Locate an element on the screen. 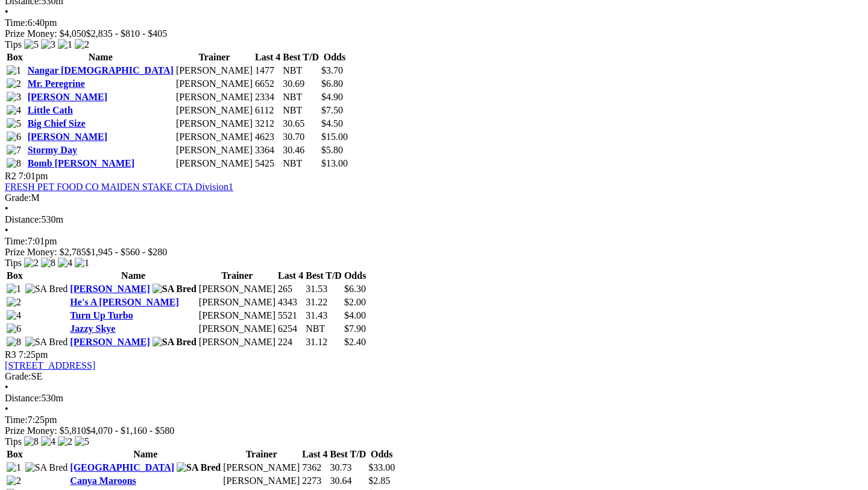  span: $13.00 is located at coordinates (335, 162).